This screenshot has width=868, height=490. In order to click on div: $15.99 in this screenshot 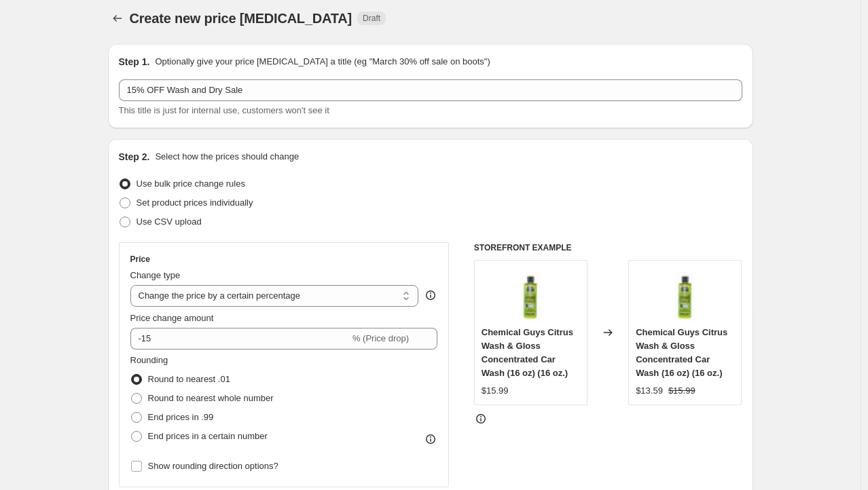, I will do `click(494, 391)`.